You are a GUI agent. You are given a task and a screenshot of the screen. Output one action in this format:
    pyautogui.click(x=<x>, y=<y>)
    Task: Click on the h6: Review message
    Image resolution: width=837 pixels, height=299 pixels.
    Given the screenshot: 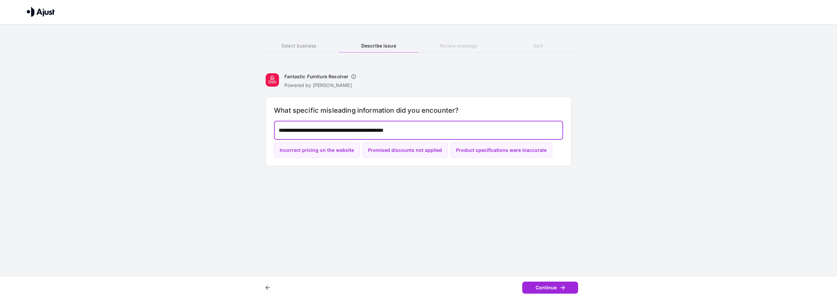 What is the action you would take?
    pyautogui.click(x=458, y=46)
    